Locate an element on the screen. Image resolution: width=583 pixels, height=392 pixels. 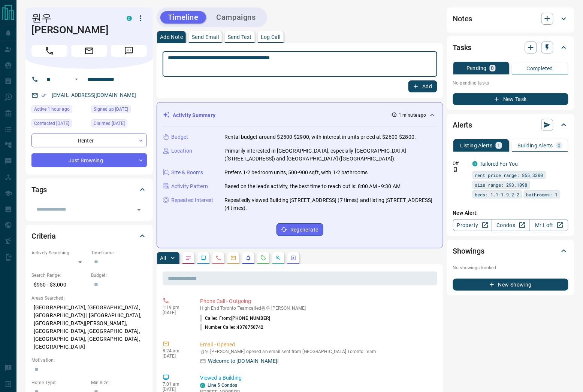
div: Notes is located at coordinates (511, 19).